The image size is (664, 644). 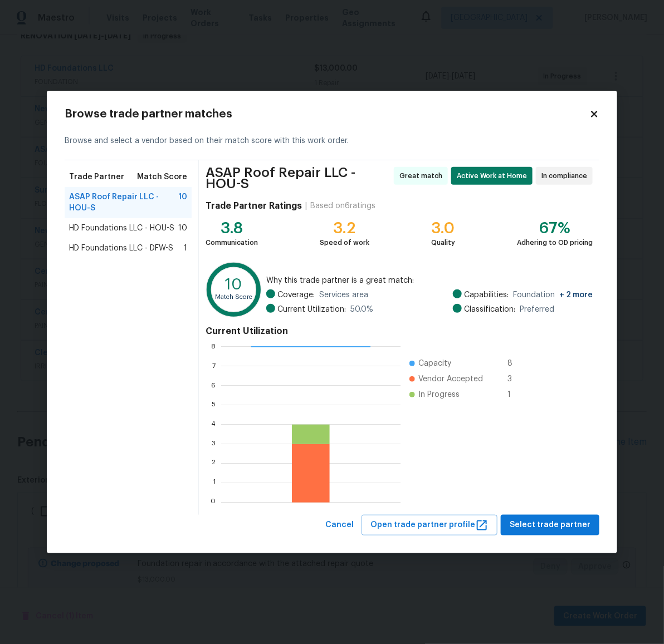 I want to click on span: Capacity, so click(x=434, y=363).